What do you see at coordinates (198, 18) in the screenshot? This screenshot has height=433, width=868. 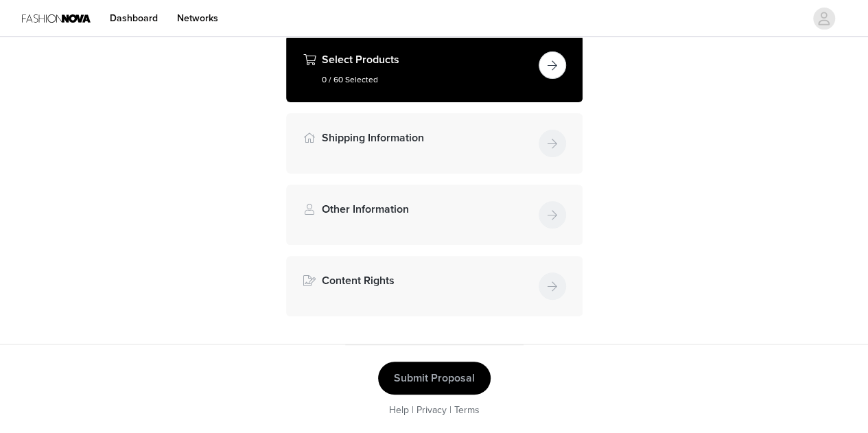 I see `a: Networks` at bounding box center [198, 18].